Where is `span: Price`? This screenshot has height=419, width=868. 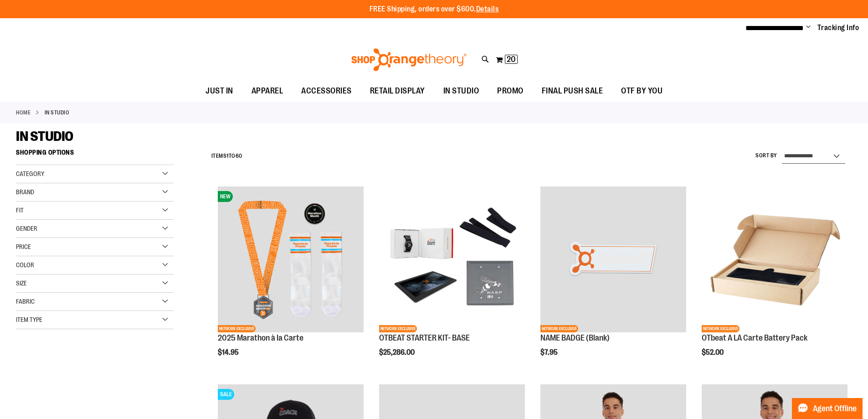
span: Price is located at coordinates (24, 247).